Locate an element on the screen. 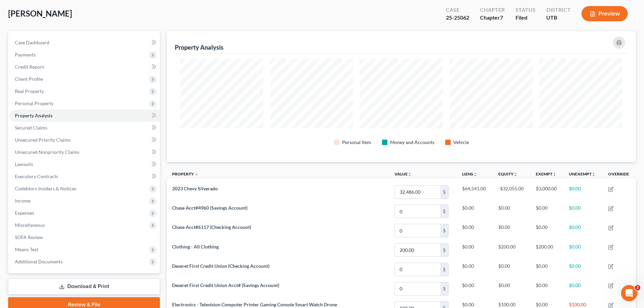  a: Credit Report is located at coordinates (84, 67).